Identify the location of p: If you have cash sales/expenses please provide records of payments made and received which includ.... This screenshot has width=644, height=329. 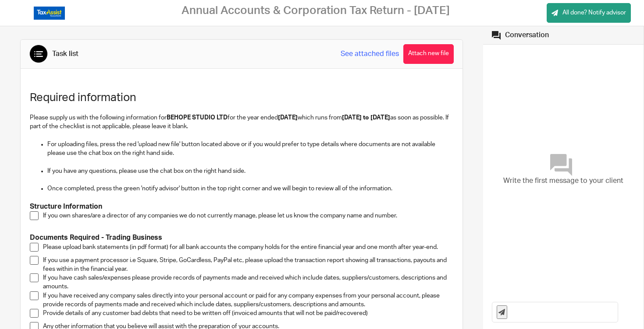
(248, 282).